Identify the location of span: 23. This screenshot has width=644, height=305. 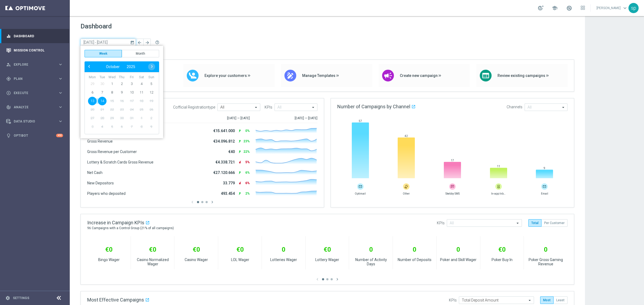
(122, 110).